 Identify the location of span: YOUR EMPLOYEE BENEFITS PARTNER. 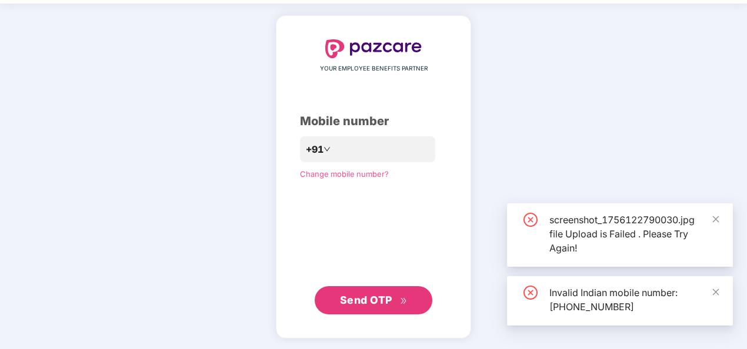
(374, 69).